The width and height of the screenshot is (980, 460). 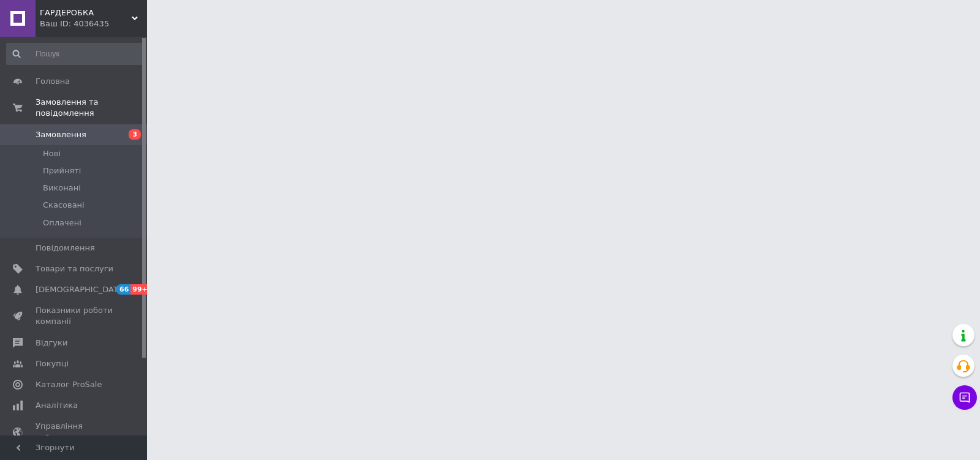 I want to click on span: Замовлення, so click(x=60, y=134).